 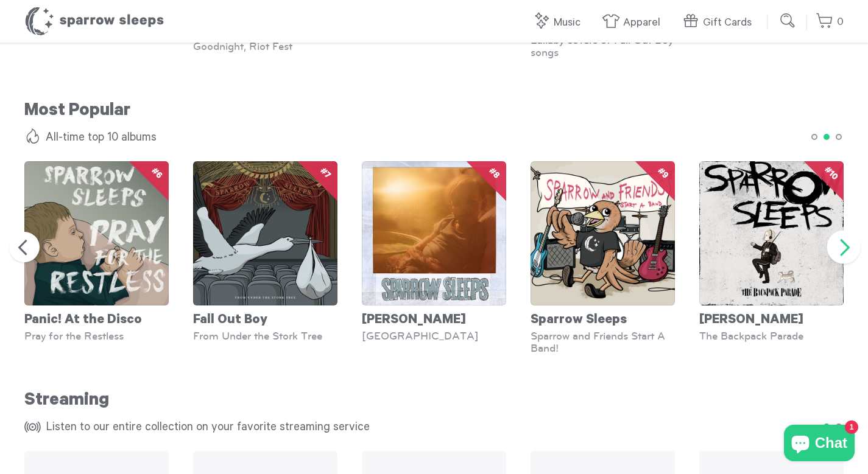 I want to click on a: Apparel, so click(x=634, y=23).